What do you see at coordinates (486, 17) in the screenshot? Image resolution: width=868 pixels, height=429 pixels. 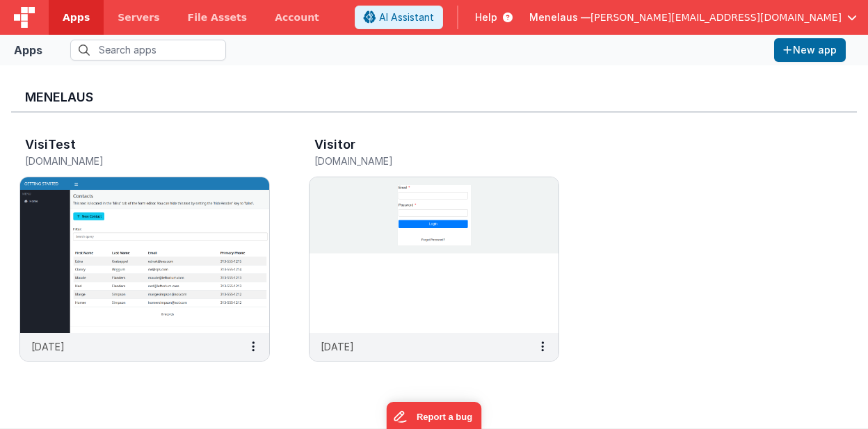 I see `span: Help` at bounding box center [486, 17].